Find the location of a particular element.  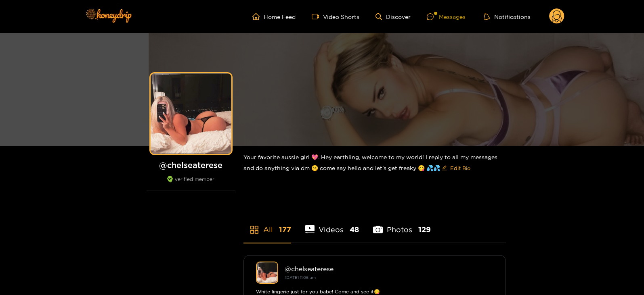

span: appstore is located at coordinates (254, 230).